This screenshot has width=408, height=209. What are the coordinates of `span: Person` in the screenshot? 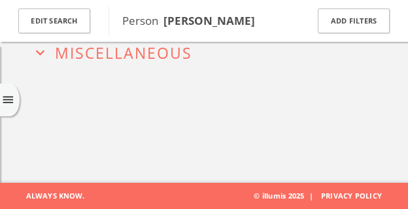 It's located at (188, 20).